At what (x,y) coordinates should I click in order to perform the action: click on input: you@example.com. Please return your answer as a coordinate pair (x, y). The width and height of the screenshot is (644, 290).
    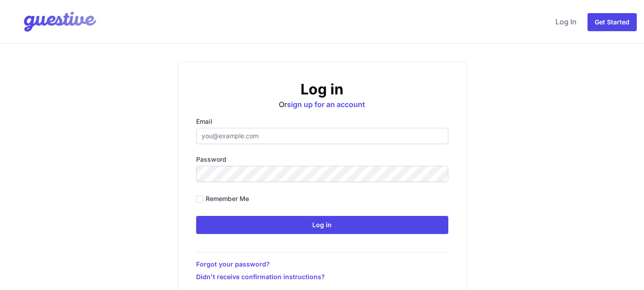
    Looking at the image, I should click on (322, 136).